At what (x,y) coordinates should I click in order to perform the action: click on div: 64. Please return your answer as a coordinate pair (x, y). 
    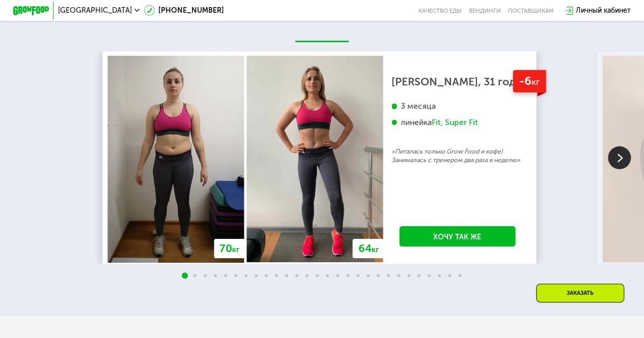
    Looking at the image, I should click on (368, 248).